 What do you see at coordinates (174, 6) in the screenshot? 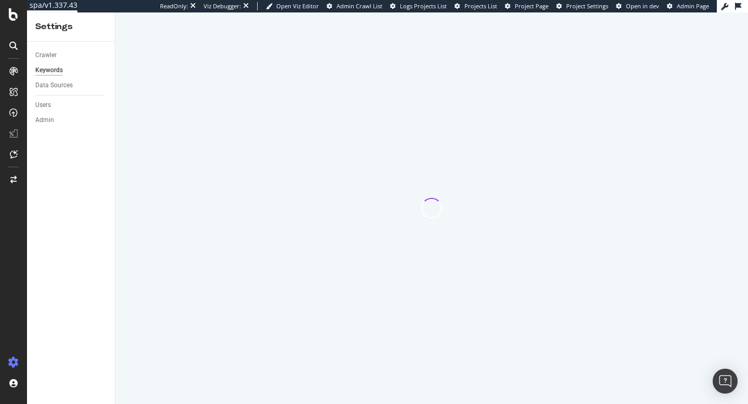
I see `div: ReadOnly:` at bounding box center [174, 6].